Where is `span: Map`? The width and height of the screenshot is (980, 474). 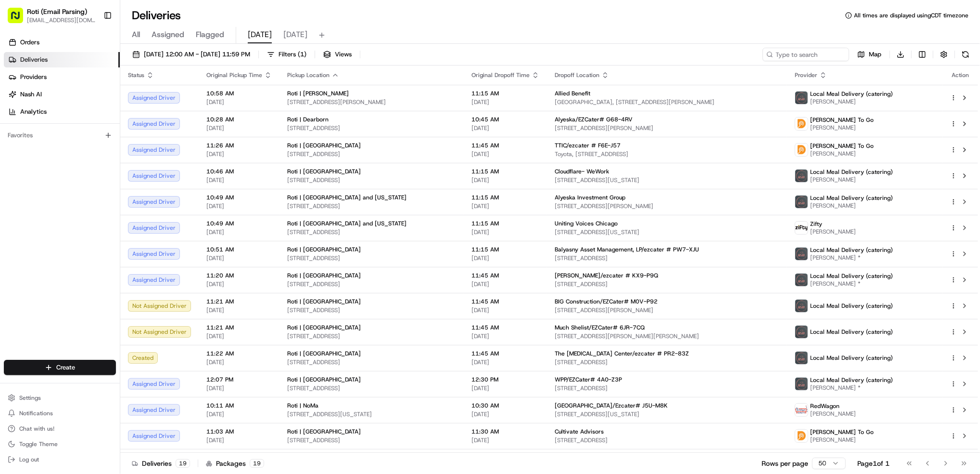
span: Map is located at coordinates (875, 55).